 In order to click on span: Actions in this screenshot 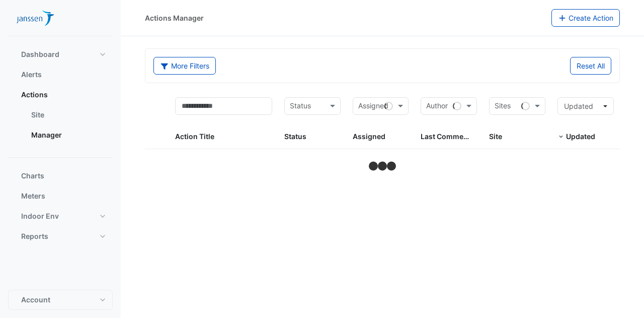, I will do `click(34, 94)`.